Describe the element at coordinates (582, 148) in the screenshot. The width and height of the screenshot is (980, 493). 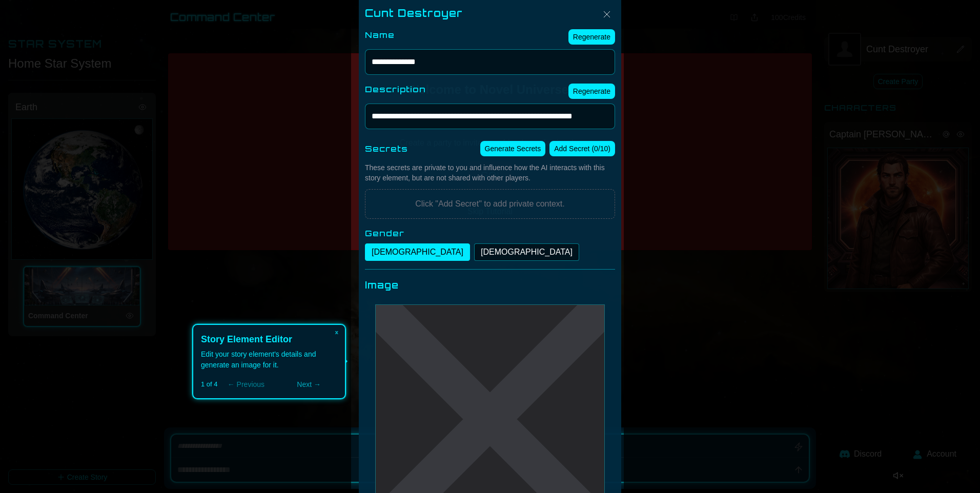
I see `button: Add Secret (0/10)` at that location.